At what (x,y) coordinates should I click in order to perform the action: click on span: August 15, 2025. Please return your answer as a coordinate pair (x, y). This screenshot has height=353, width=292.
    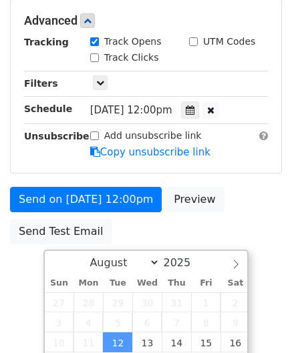
    Looking at the image, I should click on (206, 342).